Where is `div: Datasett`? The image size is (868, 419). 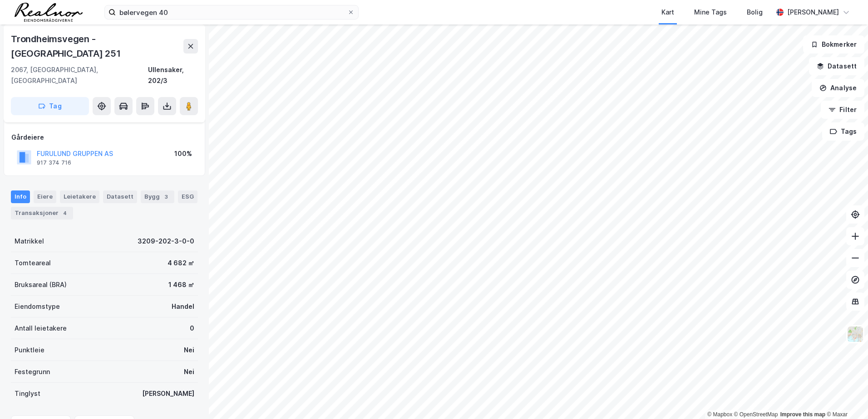
div: Datasett is located at coordinates (120, 197).